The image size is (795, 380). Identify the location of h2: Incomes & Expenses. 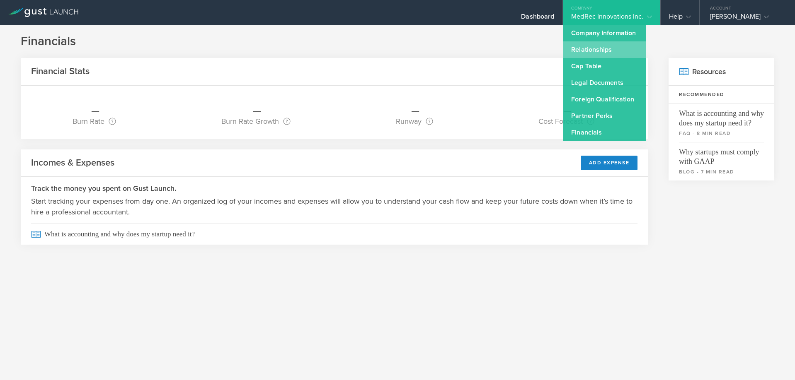
(72, 163).